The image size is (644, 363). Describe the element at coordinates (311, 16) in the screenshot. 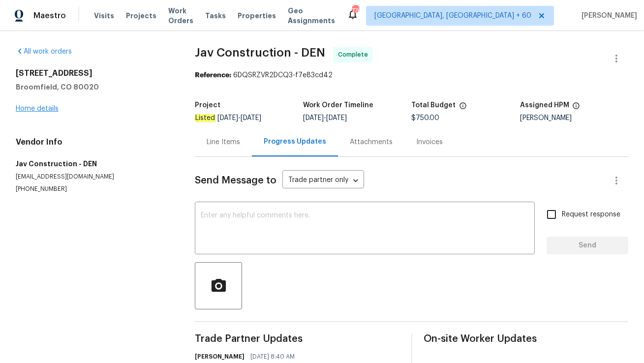

I see `span: Geo Assignments` at that location.